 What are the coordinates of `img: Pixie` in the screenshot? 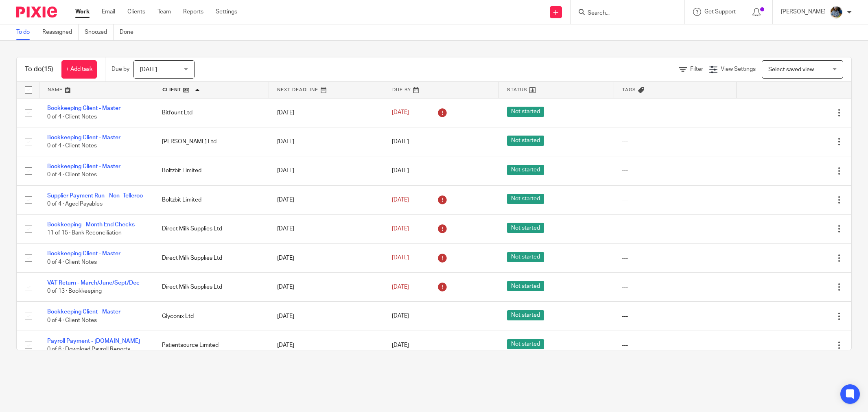 It's located at (37, 12).